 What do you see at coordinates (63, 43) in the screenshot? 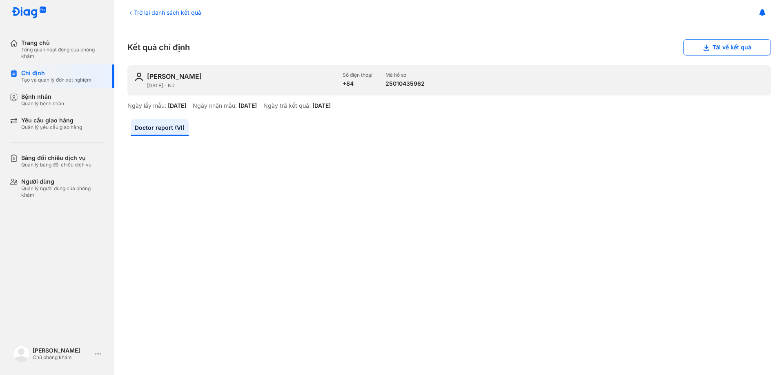
I see `div: Trang chủ` at bounding box center [63, 43].